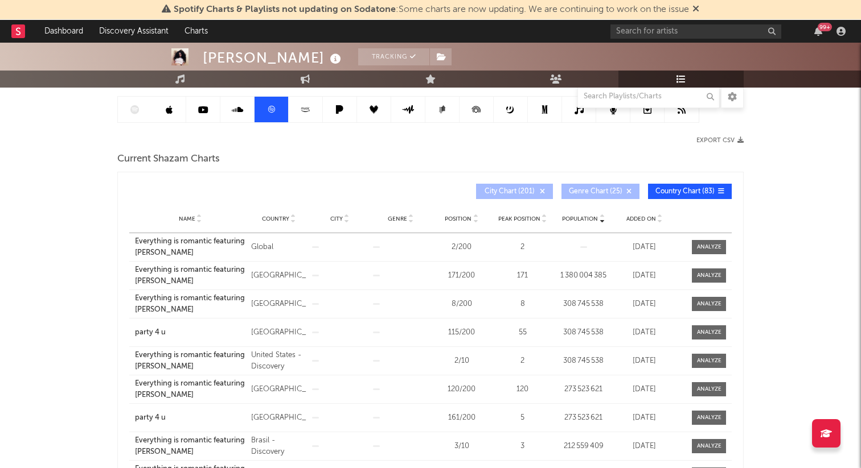 The image size is (861, 468). I want to click on a: Discovery Assistant, so click(134, 31).